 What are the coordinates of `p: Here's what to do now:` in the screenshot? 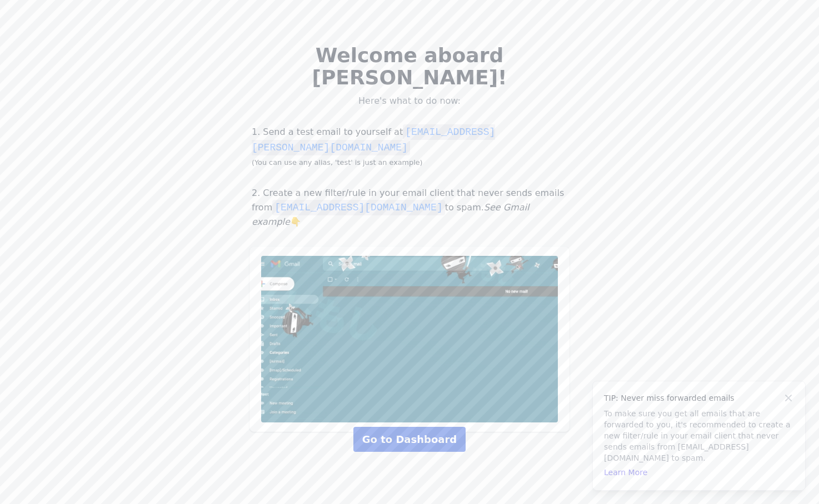 It's located at (410, 101).